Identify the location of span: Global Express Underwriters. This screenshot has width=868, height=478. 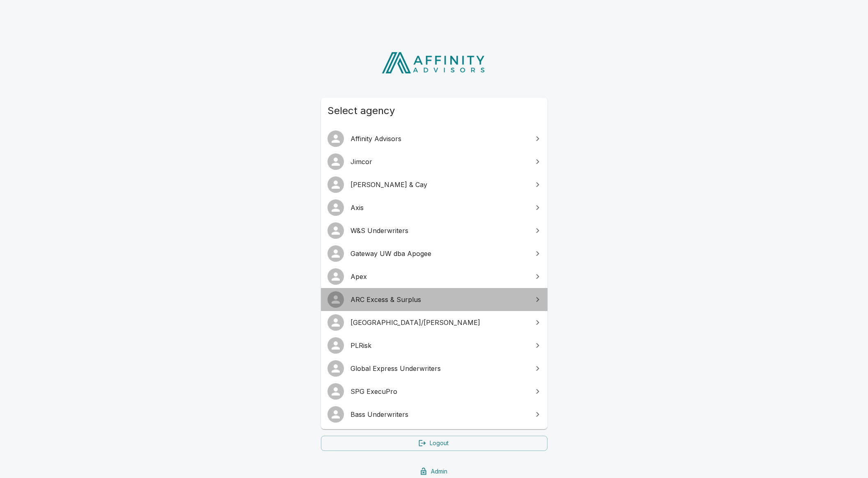
(439, 368).